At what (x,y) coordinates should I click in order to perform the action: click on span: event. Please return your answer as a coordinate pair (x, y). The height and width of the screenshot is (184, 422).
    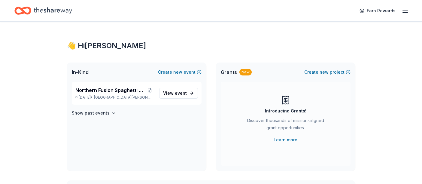
    Looking at the image, I should click on (181, 93).